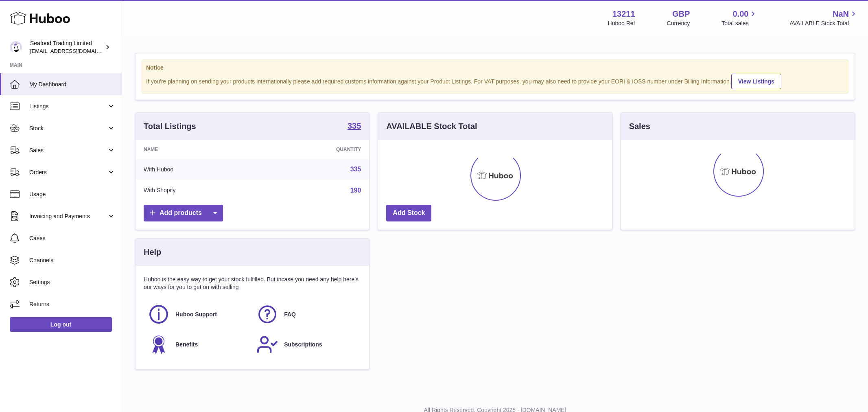 This screenshot has height=412, width=868. I want to click on a: 0.00 Total sales, so click(740, 18).